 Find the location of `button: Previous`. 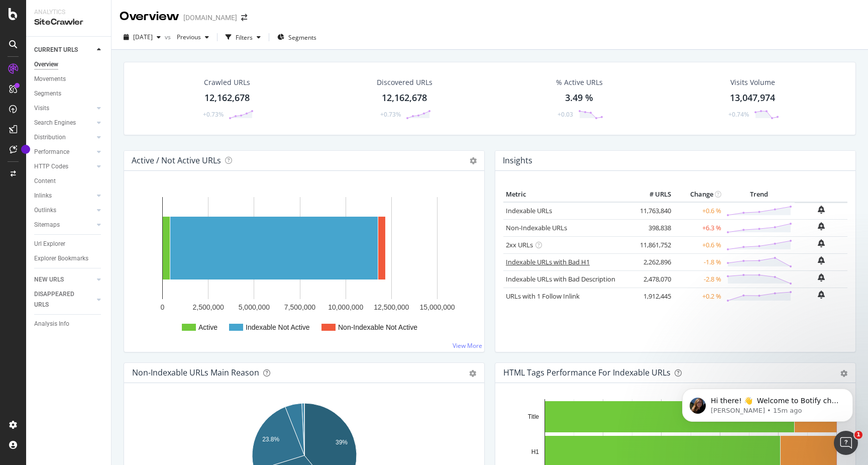

button: Previous is located at coordinates (193, 37).